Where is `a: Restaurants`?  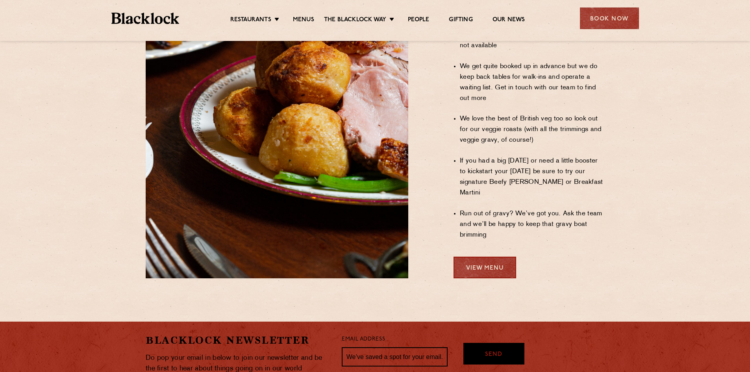 a: Restaurants is located at coordinates (251, 20).